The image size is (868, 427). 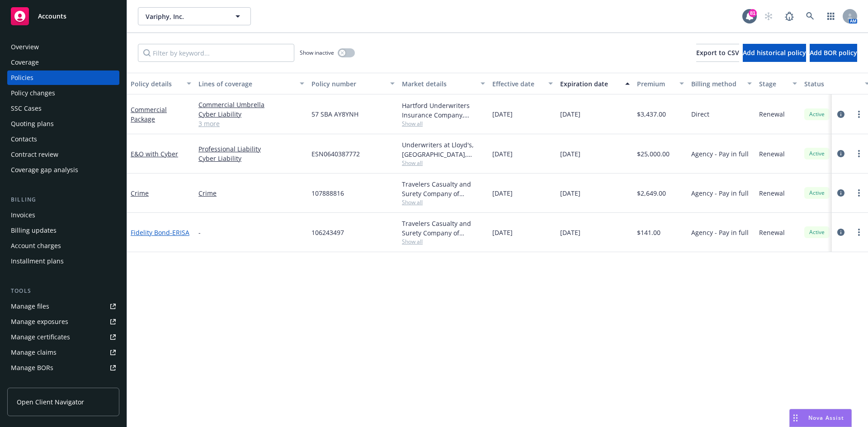 What do you see at coordinates (33, 353) in the screenshot?
I see `div: Manage claims` at bounding box center [33, 353].